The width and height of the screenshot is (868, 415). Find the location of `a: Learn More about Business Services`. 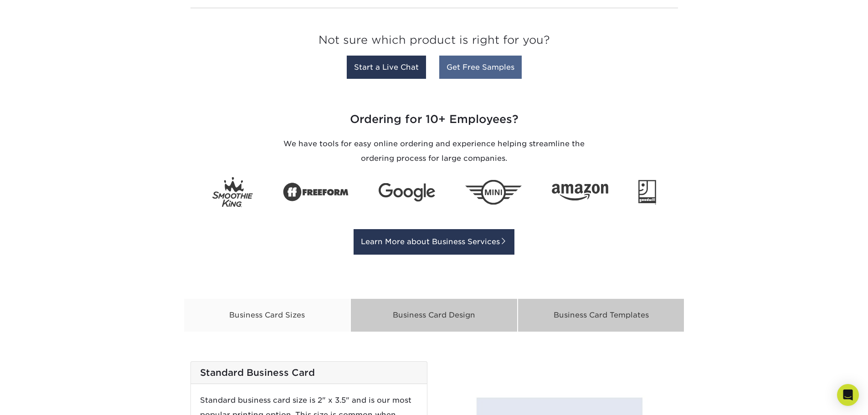

a: Learn More about Business Services is located at coordinates (434, 242).